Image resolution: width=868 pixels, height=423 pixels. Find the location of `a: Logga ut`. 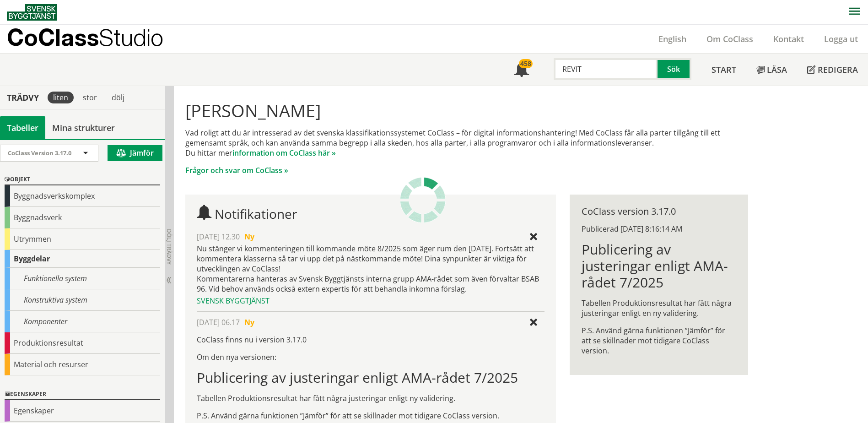

a: Logga ut is located at coordinates (841, 39).